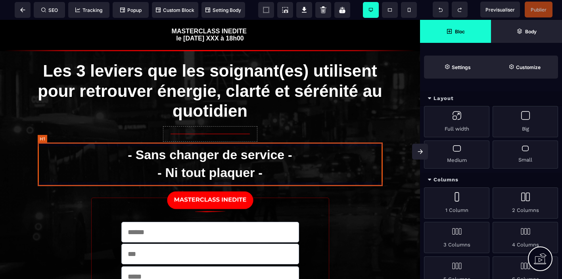 The width and height of the screenshot is (562, 279). I want to click on span: Open Style Manager, so click(525, 67).